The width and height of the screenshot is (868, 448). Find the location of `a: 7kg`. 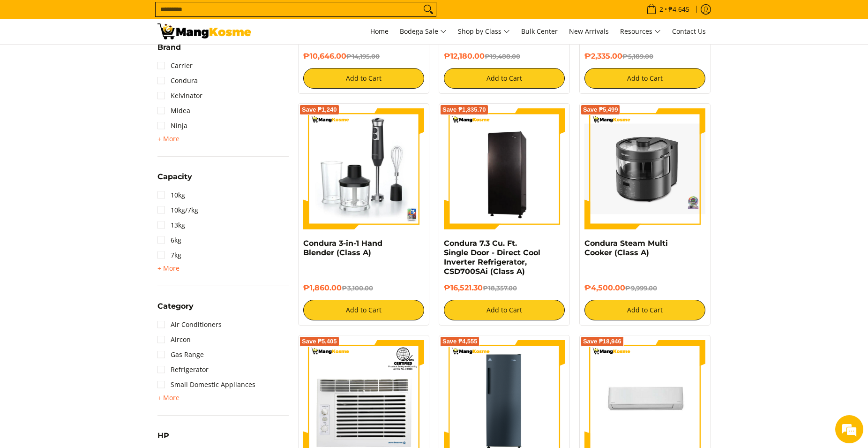

a: 7kg is located at coordinates (169, 255).